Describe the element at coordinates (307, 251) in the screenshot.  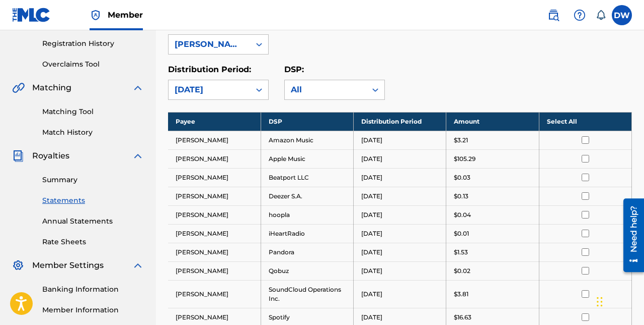
I see `td: Pandora` at that location.